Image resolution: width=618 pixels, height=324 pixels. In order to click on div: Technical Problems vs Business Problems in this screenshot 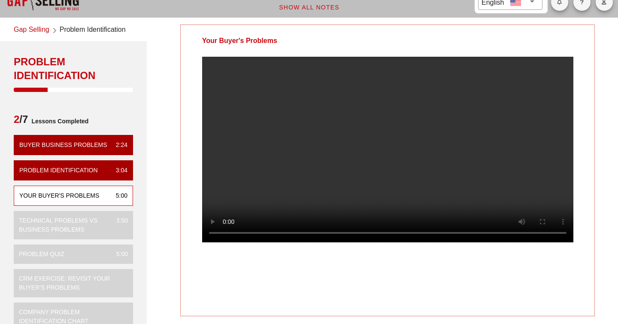, I will do `click(64, 225)`.